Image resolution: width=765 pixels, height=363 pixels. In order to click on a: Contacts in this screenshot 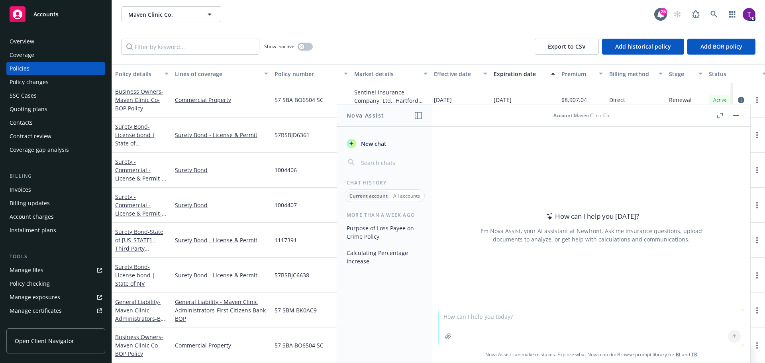, I will do `click(56, 123)`.